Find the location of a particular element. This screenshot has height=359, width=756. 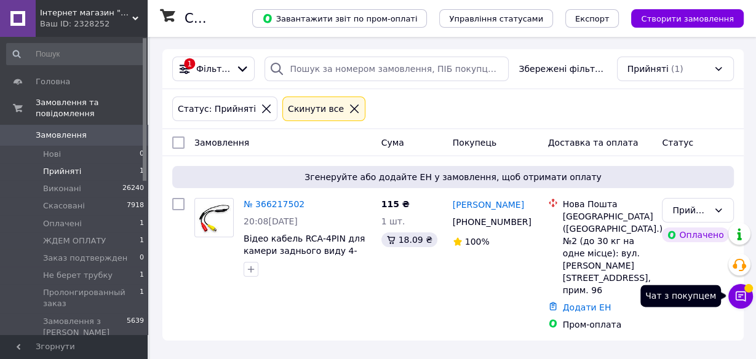

a: № 366217502 is located at coordinates (274, 204).